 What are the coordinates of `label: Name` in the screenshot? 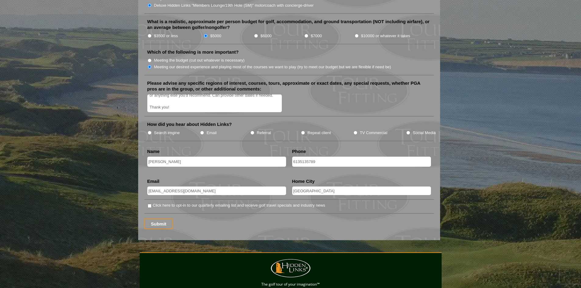 It's located at (153, 152).